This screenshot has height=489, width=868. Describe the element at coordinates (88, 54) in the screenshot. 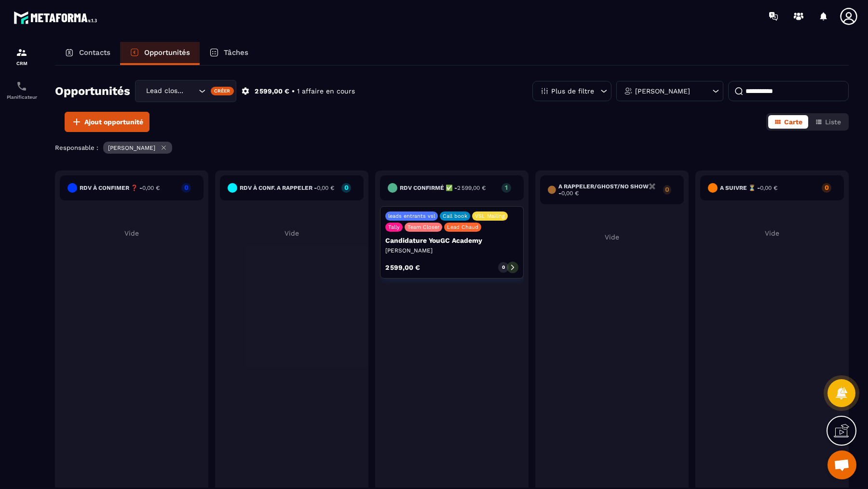

I see `a: Contacts` at that location.